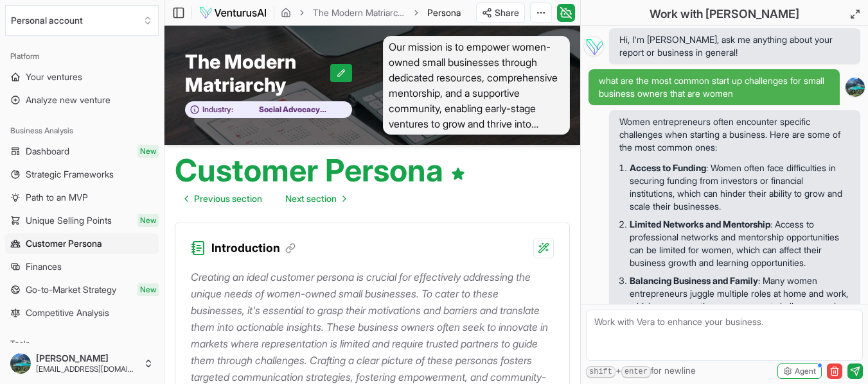 This screenshot has width=868, height=384. What do you see at coordinates (68, 100) in the screenshot?
I see `span: Analyze new venture` at bounding box center [68, 100].